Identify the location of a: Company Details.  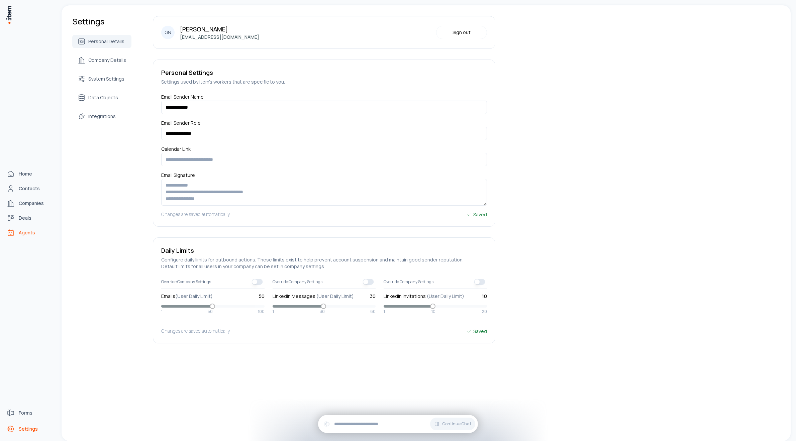
(102, 60).